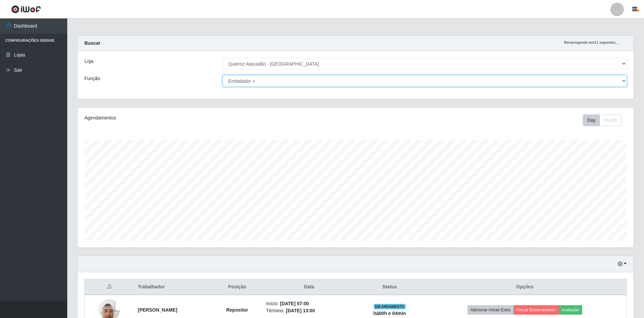  I want to click on th: Trabalhador, so click(173, 287).